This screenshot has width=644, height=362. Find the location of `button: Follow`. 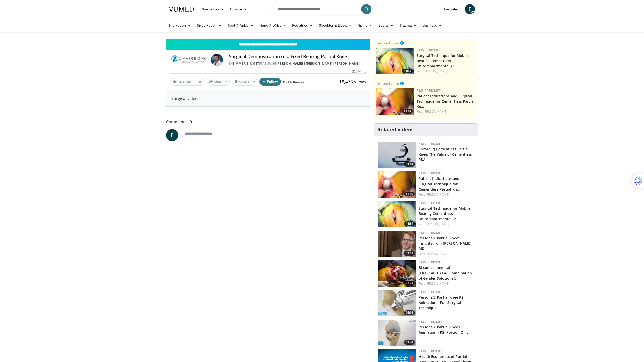

button: Follow is located at coordinates (270, 82).